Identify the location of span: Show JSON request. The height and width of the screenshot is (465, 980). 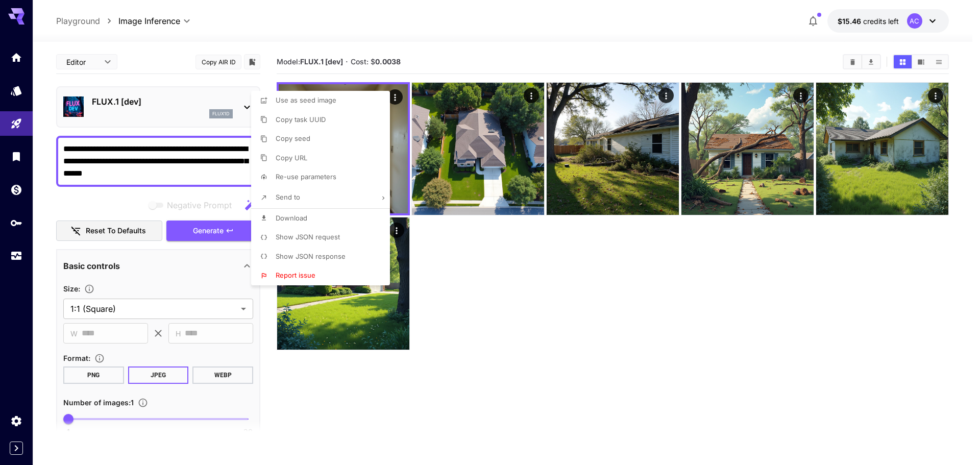
(307, 237).